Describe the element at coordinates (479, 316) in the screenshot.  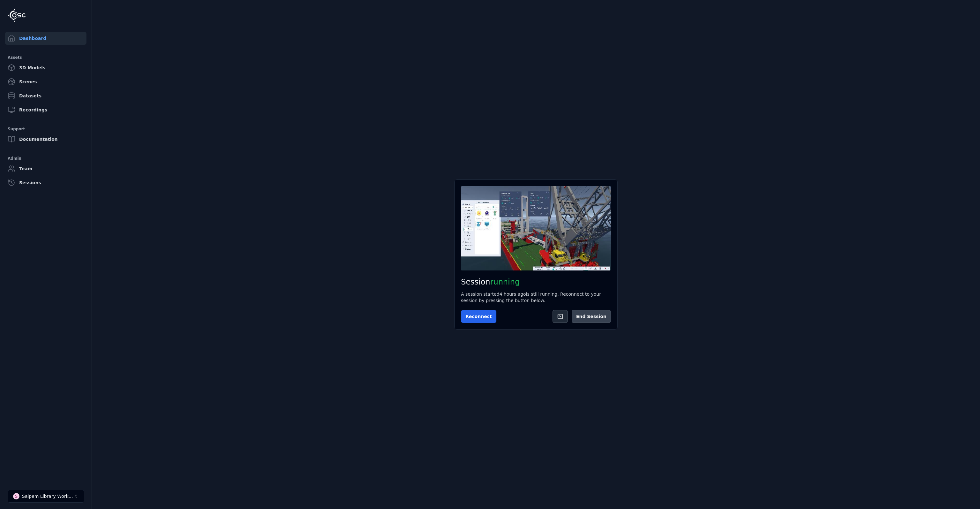
I see `button: Reconnect` at that location.